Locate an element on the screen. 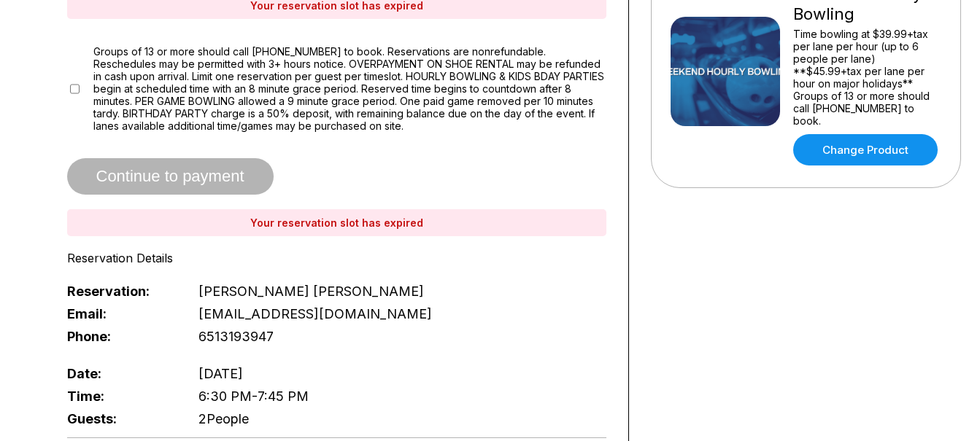  span: 2 People is located at coordinates (223, 419).